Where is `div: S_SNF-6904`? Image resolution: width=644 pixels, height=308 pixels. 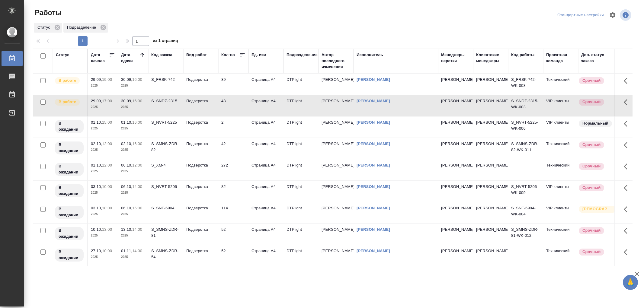
div: S_SNF-6904 is located at coordinates (166, 208).